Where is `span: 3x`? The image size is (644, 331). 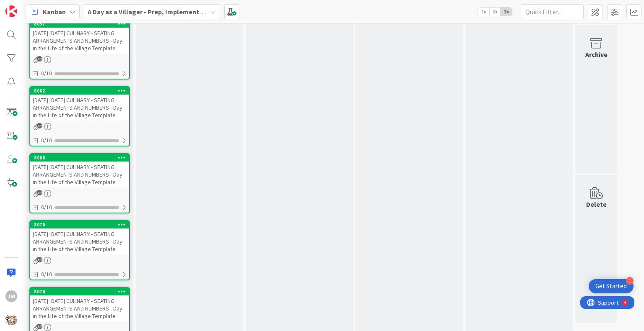 span: 3x is located at coordinates (506, 12).